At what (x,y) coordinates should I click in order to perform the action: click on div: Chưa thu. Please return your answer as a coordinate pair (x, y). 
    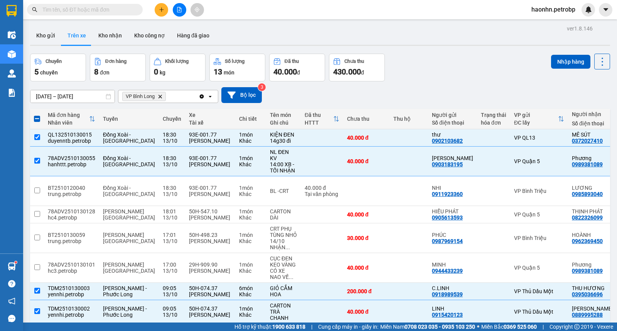
    Looking at the image, I should click on (367, 119).